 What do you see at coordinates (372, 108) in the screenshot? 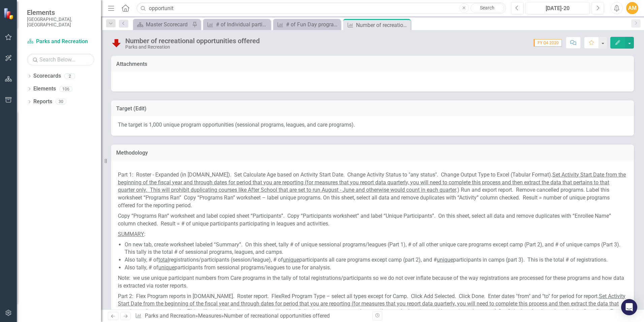
I see `h3: Target (Edit)` at bounding box center [372, 108].